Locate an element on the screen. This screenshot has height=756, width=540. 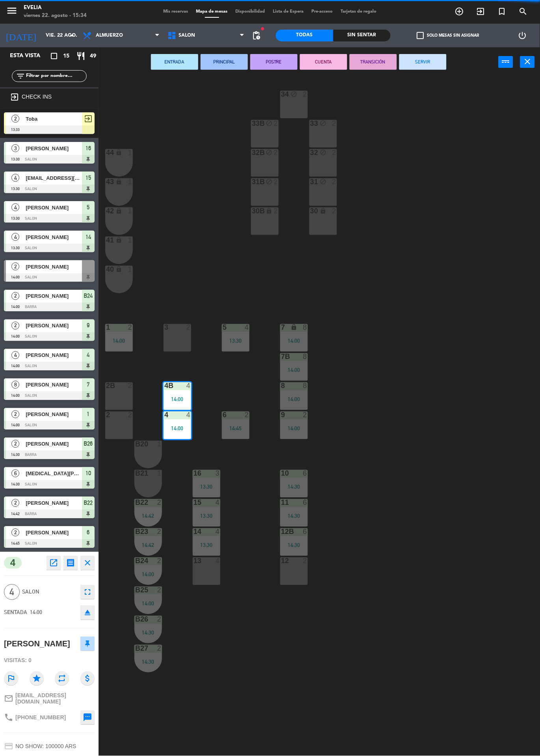
button: CUENTA is located at coordinates (324, 62).